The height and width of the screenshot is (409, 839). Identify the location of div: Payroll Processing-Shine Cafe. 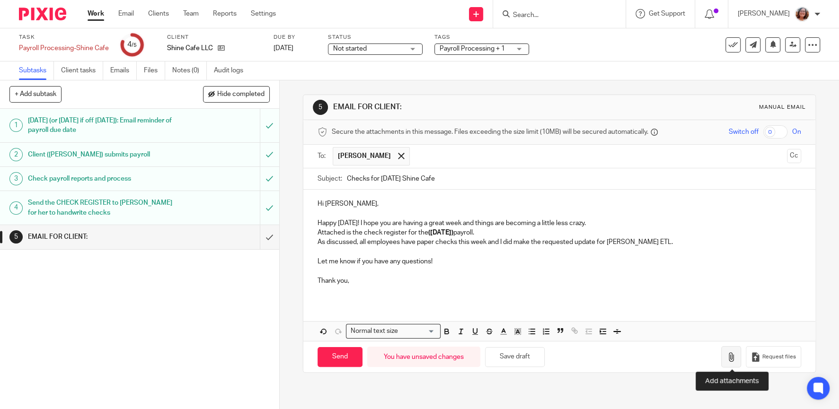
(64, 48).